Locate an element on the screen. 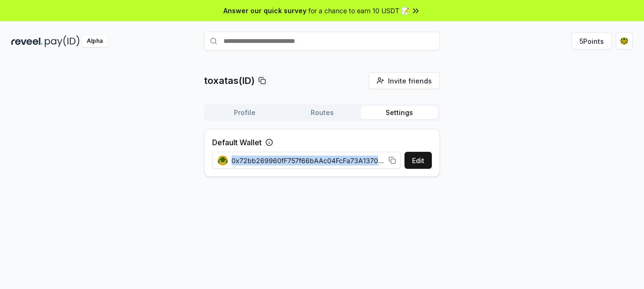  span: Answer our quick survey is located at coordinates (265, 10).